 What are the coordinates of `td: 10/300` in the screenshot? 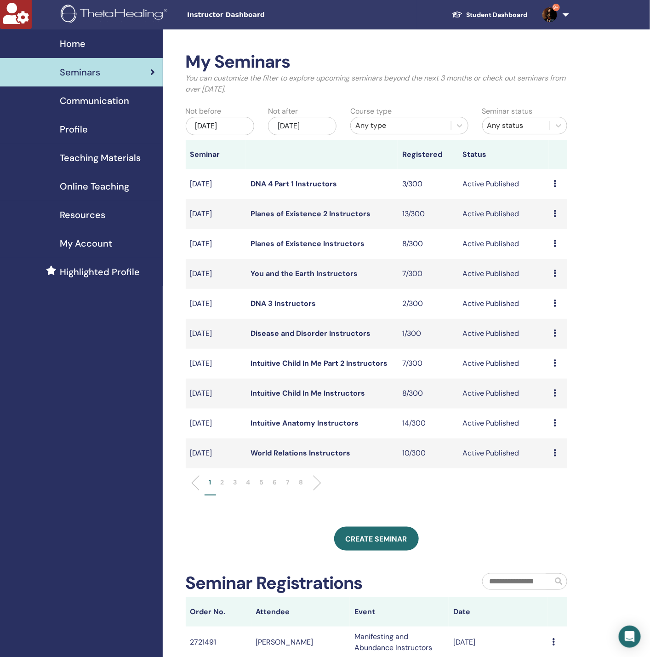 It's located at (428, 453).